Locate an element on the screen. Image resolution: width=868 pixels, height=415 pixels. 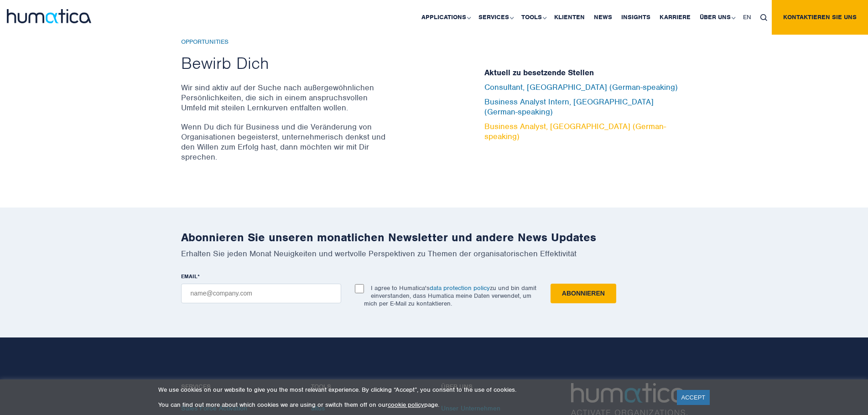
img: search_icon is located at coordinates (764, 17).